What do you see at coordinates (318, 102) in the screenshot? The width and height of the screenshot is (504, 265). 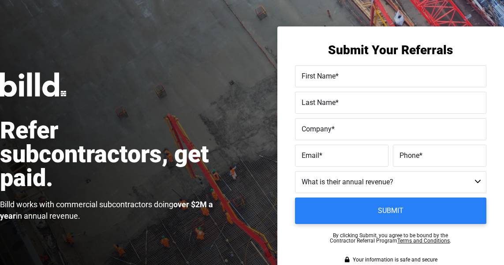 I see `span: Last Name` at bounding box center [318, 102].